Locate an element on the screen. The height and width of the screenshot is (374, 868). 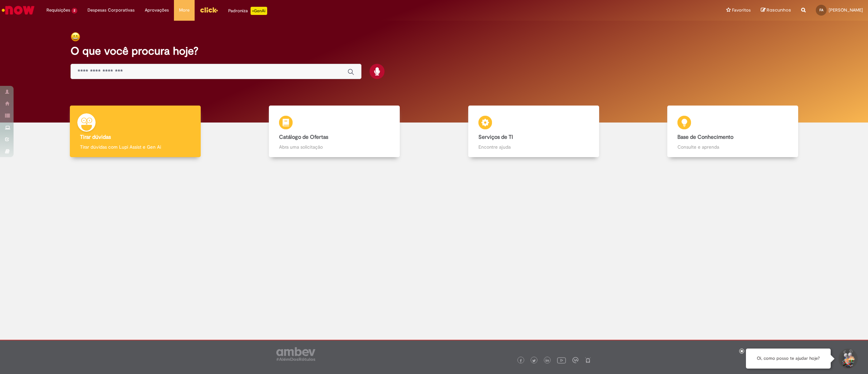
b: Base de Conhecimento is located at coordinates (705, 137).